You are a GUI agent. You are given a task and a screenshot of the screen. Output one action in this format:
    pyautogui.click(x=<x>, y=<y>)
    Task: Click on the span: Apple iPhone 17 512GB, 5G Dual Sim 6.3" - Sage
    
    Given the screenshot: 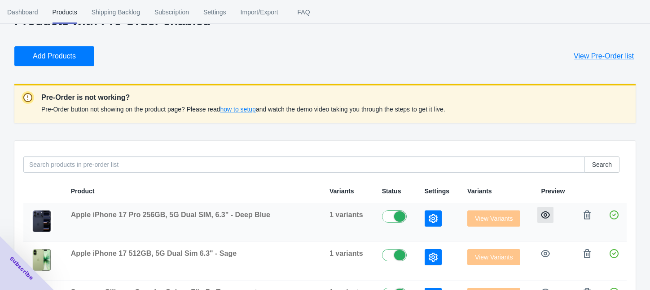 What is the action you would take?
    pyautogui.click(x=154, y=253)
    